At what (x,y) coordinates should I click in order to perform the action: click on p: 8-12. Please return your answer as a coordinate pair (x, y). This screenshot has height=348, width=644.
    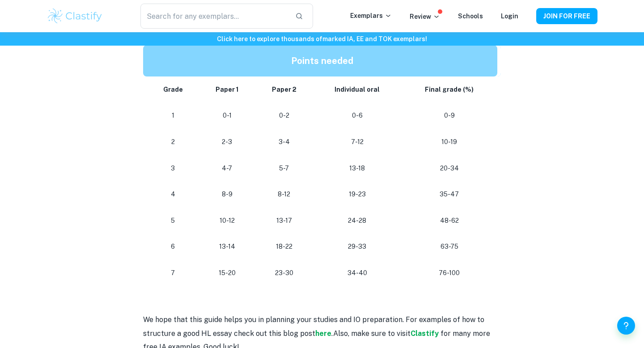
    Looking at the image, I should click on (284, 194).